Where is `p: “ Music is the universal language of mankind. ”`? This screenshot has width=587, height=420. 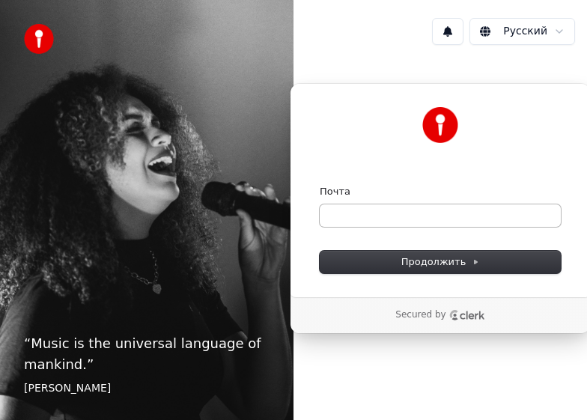
p: “ Music is the universal language of mankind. ” is located at coordinates (147, 354).